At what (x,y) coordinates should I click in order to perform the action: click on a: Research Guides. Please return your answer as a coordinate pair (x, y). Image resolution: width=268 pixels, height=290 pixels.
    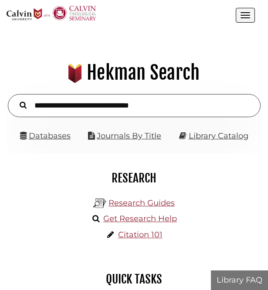
    Looking at the image, I should click on (142, 203).